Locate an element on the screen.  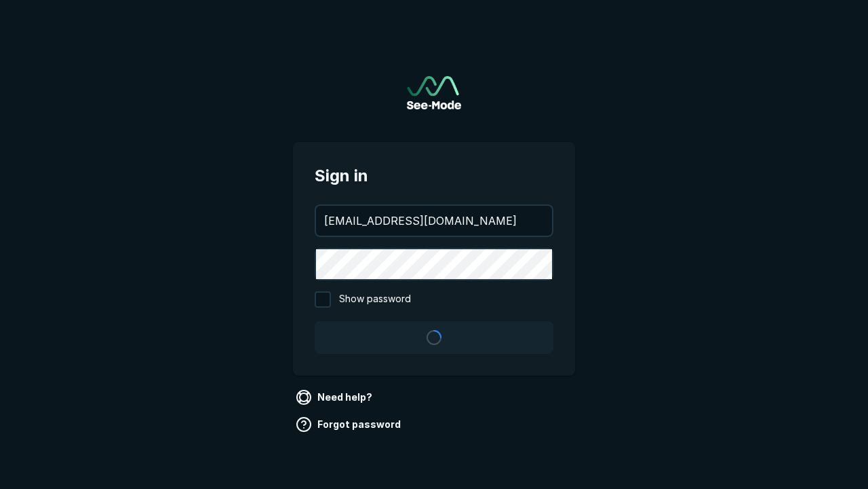
a: Go to sign in is located at coordinates (434, 93).